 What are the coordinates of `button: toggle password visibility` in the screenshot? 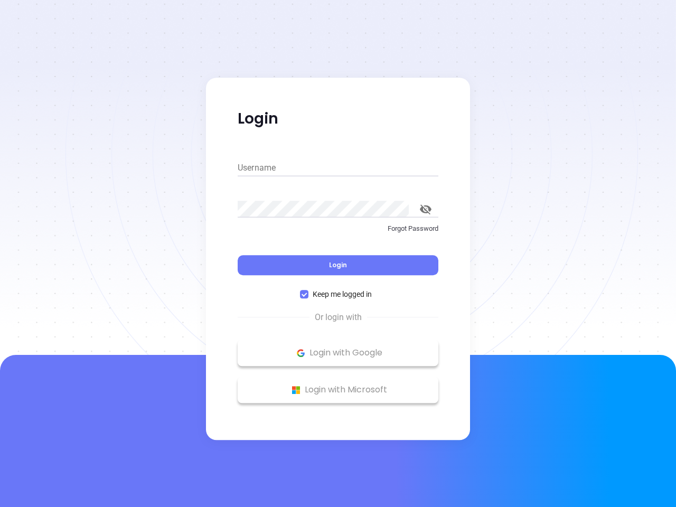 It's located at (426, 209).